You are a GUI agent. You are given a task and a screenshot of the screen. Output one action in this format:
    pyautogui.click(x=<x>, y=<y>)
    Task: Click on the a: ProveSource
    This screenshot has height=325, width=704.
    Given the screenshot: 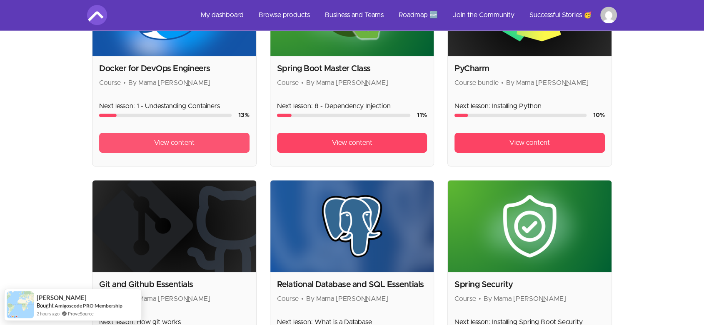 What is the action you would take?
    pyautogui.click(x=81, y=314)
    